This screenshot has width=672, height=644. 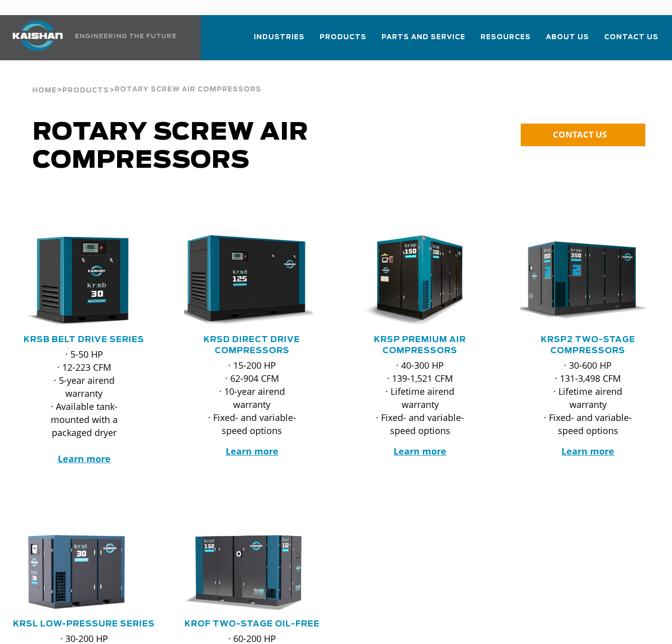 I want to click on a: Parts and Service, so click(x=423, y=41).